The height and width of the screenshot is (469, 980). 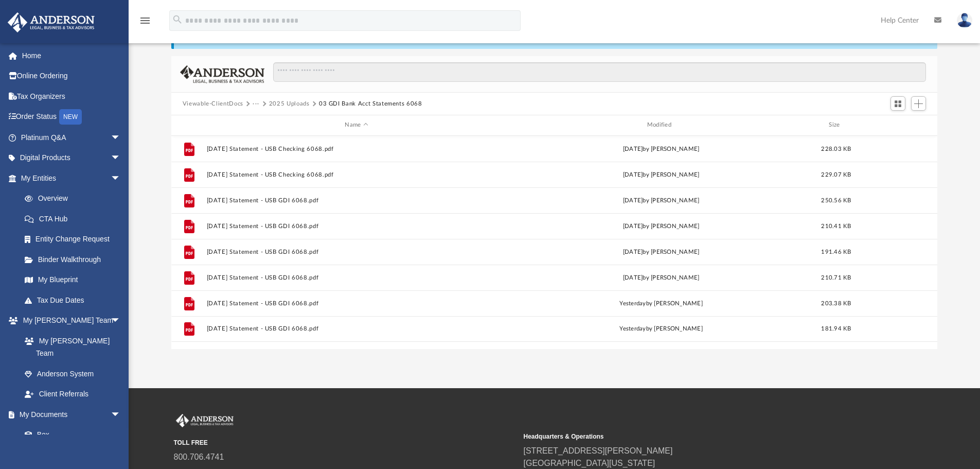 I want to click on span: 210.41 KB, so click(x=836, y=225).